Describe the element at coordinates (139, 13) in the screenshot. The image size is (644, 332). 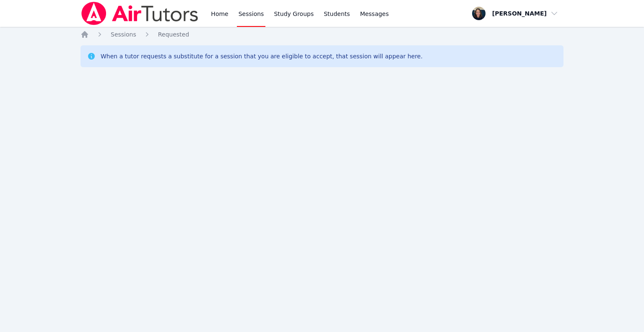
I see `img: Air Tutors` at that location.